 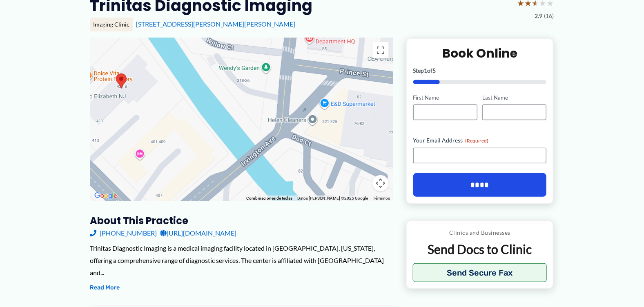 I want to click on button: Send Secure Fax, so click(x=480, y=273).